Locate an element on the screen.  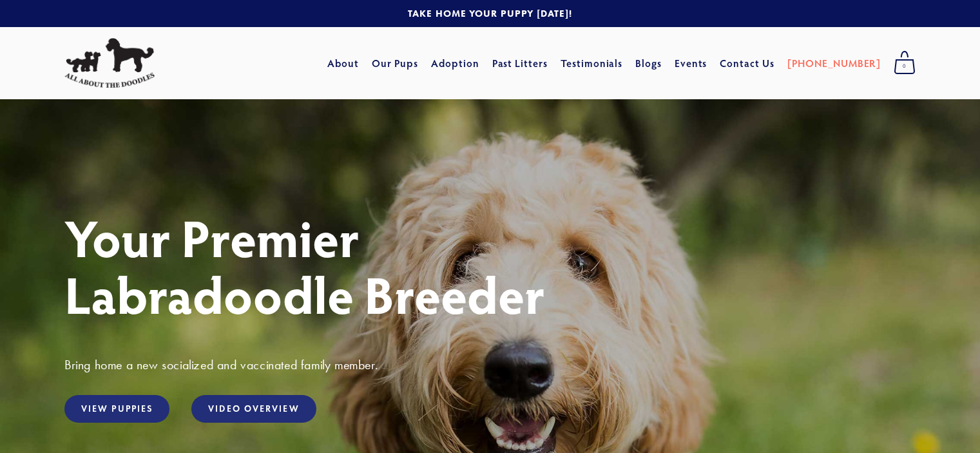
a: Adoption is located at coordinates (455, 63).